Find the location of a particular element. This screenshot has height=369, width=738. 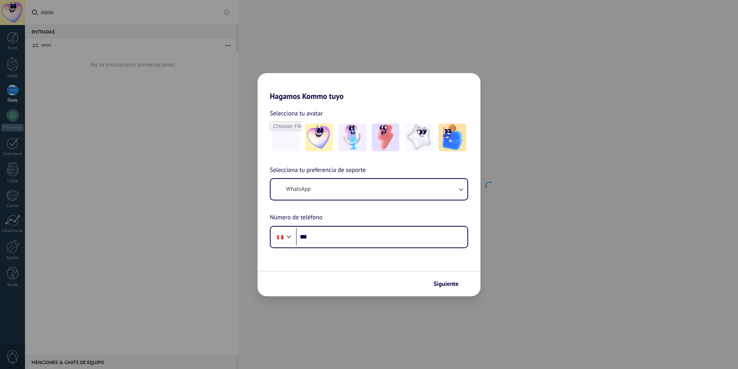

span: Número de teléfono is located at coordinates (296, 218).